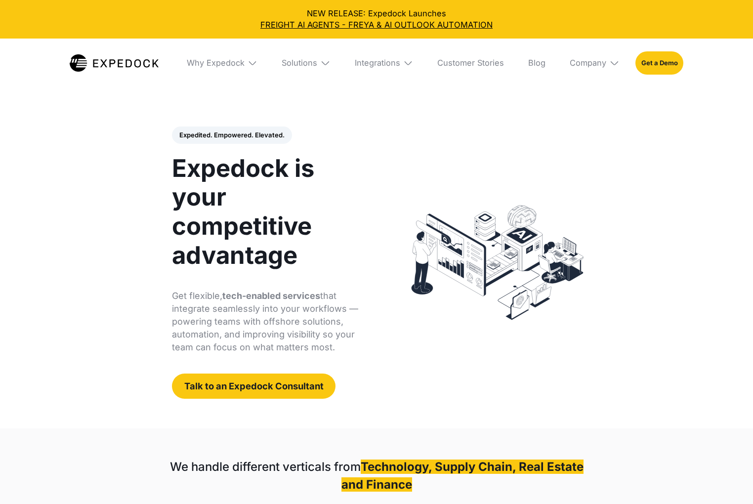 The height and width of the screenshot is (504, 753). Describe the element at coordinates (463, 476) in the screenshot. I see `strong: Technology, Supply Chain, Real Estate and Finance` at that location.